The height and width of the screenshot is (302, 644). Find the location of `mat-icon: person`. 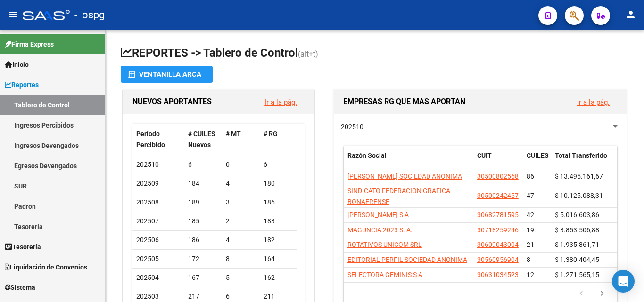

mat-icon: person is located at coordinates (631, 14).